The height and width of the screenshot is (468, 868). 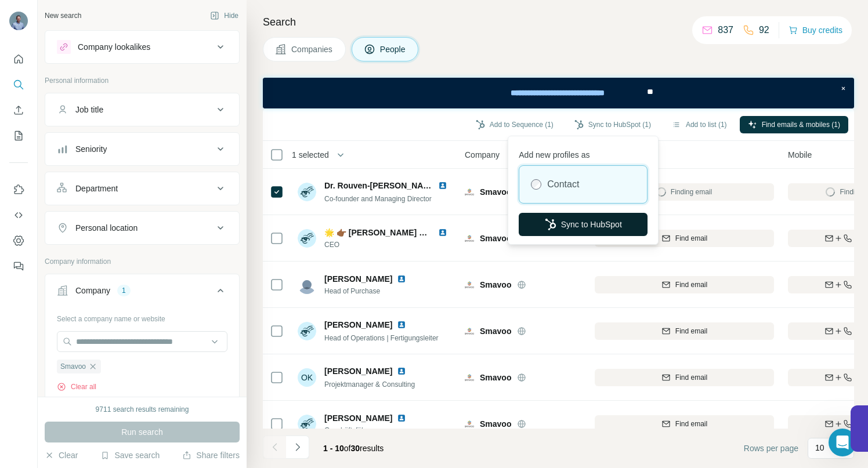 I want to click on h4: Search, so click(x=558, y=22).